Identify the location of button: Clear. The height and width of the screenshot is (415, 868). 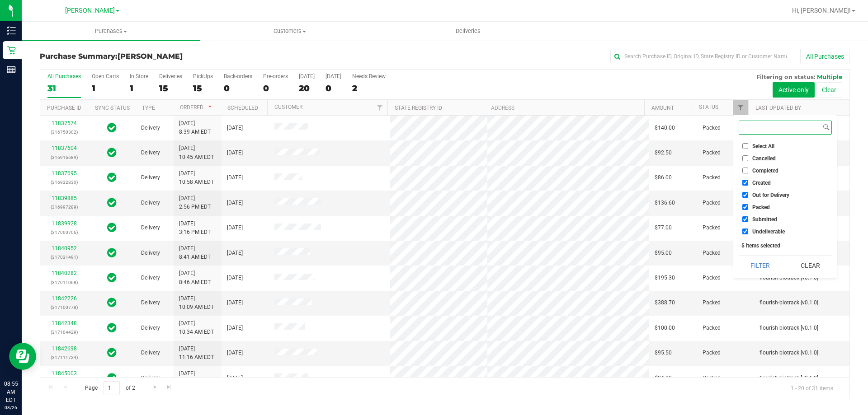
(829, 90).